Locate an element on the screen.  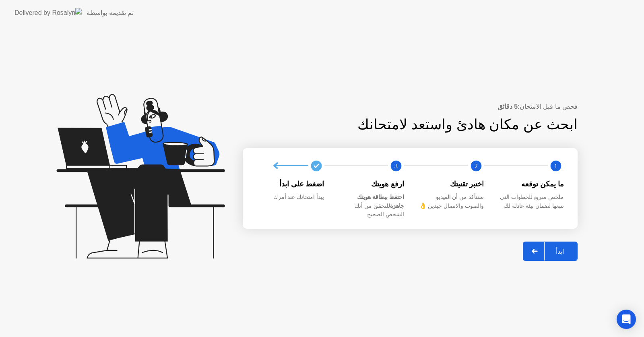
b: 5 دقائق is located at coordinates (508, 106).